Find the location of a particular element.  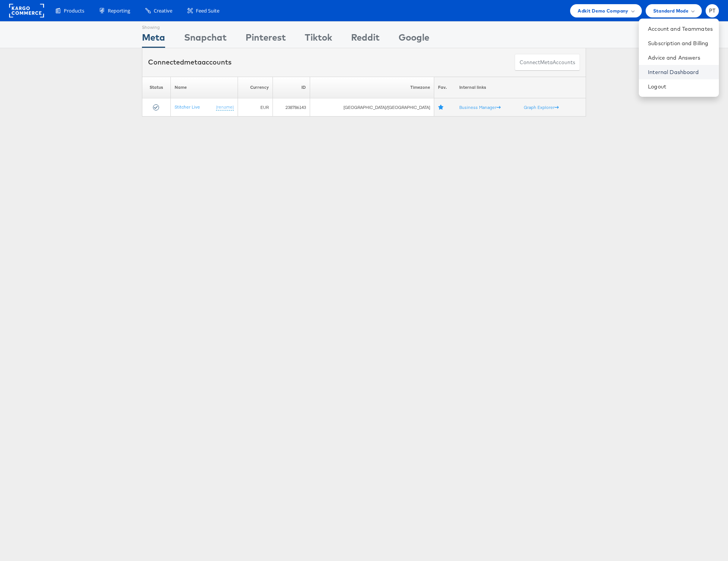

a: Account and Teammates is located at coordinates (680, 29).